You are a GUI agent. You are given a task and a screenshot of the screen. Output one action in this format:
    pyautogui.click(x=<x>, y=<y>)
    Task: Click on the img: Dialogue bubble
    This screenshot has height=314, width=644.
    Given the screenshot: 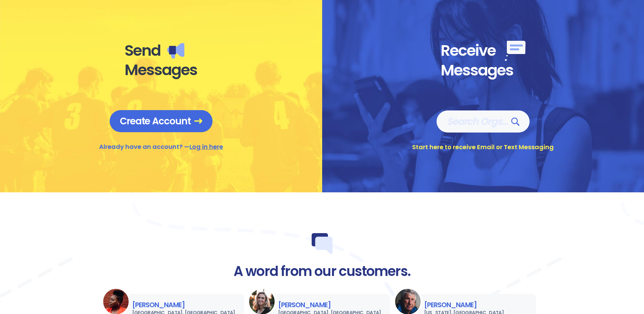 What is the action you would take?
    pyautogui.click(x=322, y=244)
    